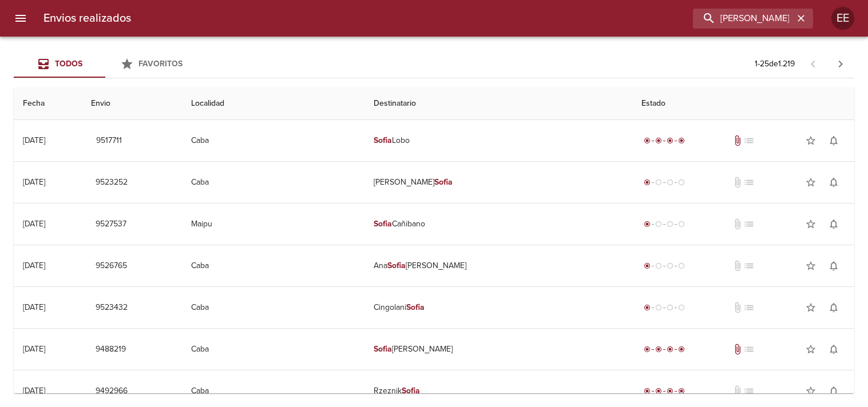 The image size is (868, 407). What do you see at coordinates (21, 18) in the screenshot?
I see `button: menu` at bounding box center [21, 18].